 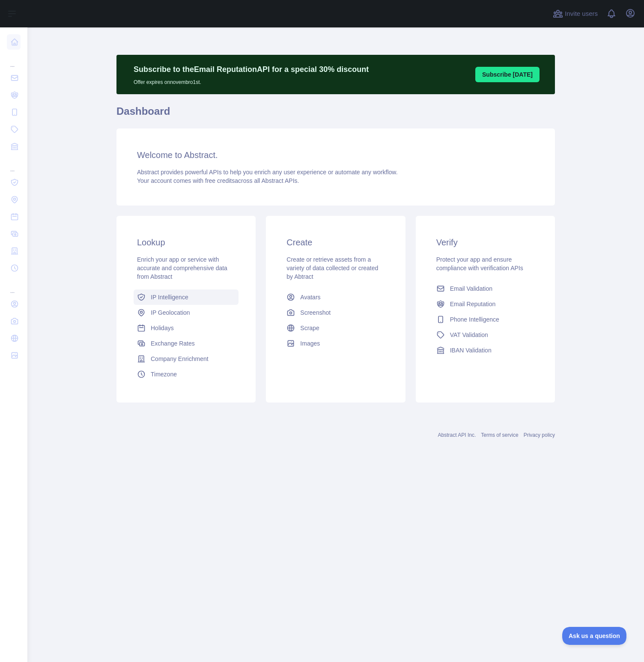 I want to click on span: IP Intelligence, so click(x=170, y=297).